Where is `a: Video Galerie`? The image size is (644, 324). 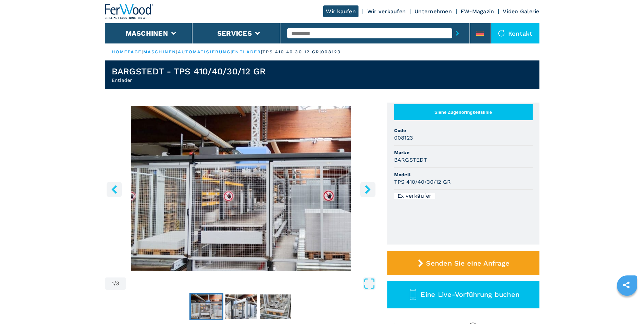 a: Video Galerie is located at coordinates (521, 11).